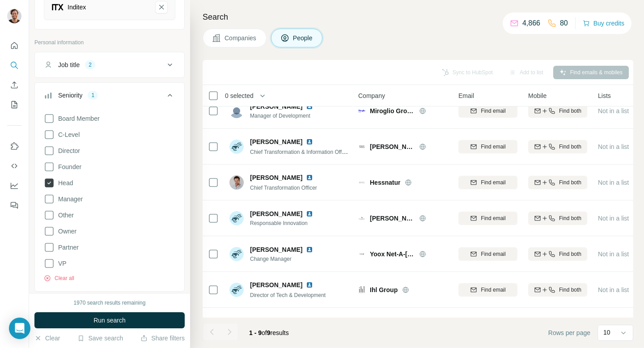 The height and width of the screenshot is (348, 644). I want to click on span: Miroglio Group, so click(393, 111).